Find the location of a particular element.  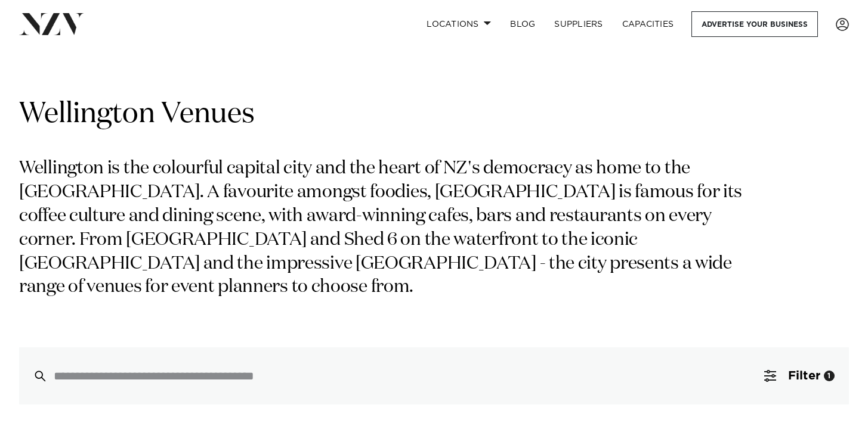

button: Filter1 is located at coordinates (800, 376).